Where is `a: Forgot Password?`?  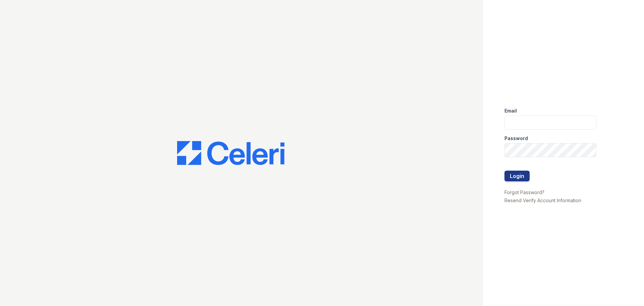 a: Forgot Password? is located at coordinates (524, 192).